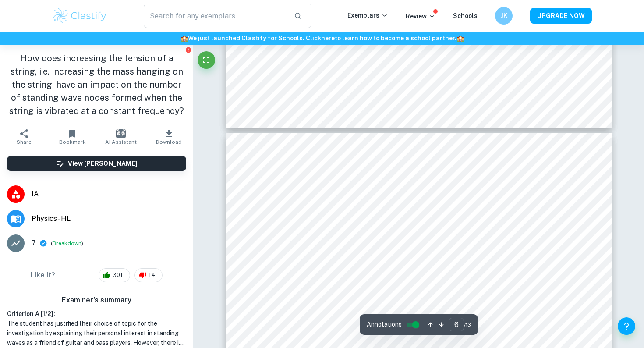  What do you see at coordinates (627, 326) in the screenshot?
I see `button: Help and Feedback` at bounding box center [627, 326].